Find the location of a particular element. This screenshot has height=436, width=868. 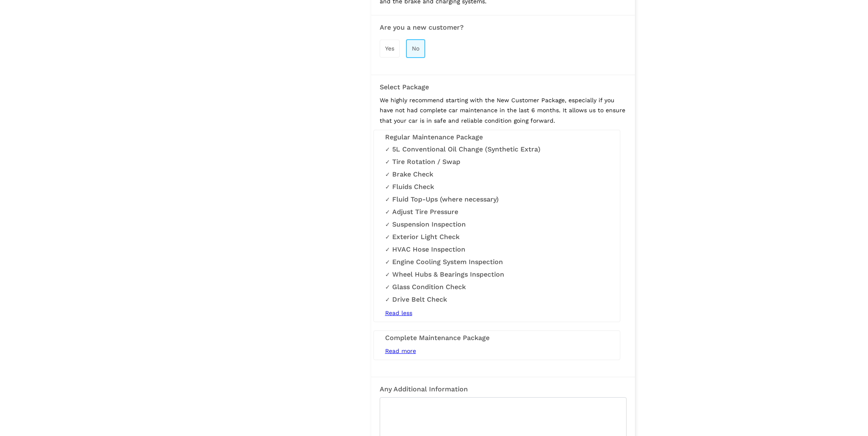

h3: Complete Maintenance Package is located at coordinates (496, 338).